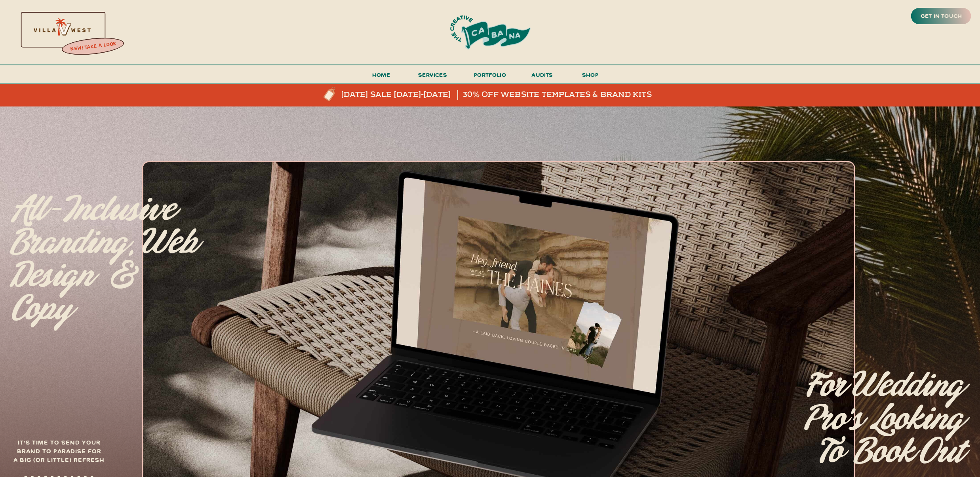  I want to click on span: services, so click(432, 74).